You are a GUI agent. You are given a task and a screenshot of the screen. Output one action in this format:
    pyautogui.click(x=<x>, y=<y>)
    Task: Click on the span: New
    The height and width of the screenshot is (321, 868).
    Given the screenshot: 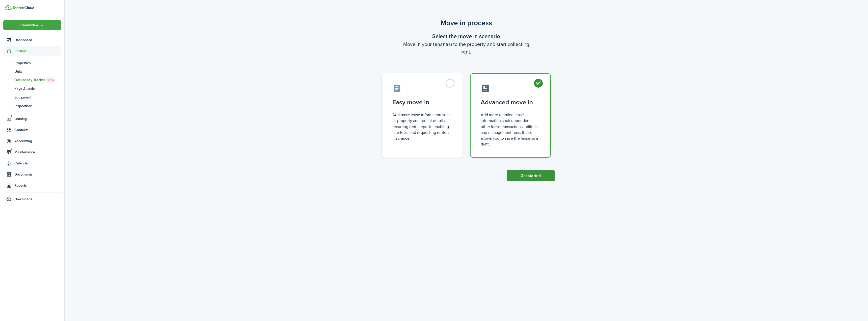 What is the action you would take?
    pyautogui.click(x=50, y=80)
    